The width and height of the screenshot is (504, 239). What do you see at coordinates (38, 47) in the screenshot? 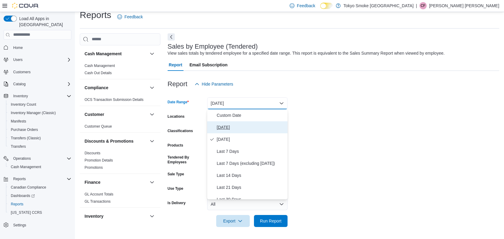
I see `button: Home` at bounding box center [38, 47].